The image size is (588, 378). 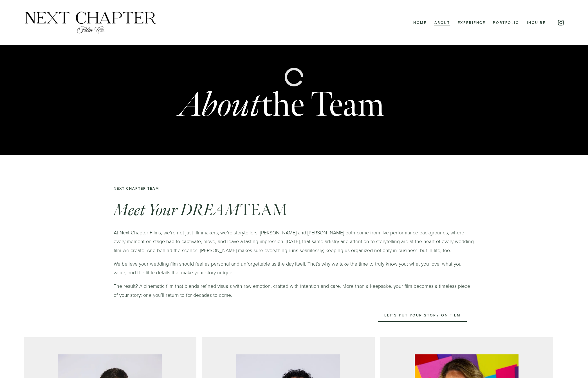 What do you see at coordinates (294, 268) in the screenshot?
I see `p: We believe your wedding film should feel as personal and unforgettable as the day itself. That’s ...` at bounding box center [294, 268].